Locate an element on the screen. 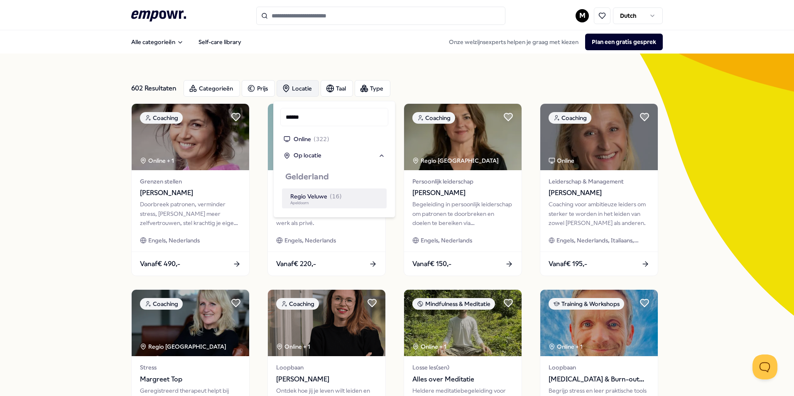  div: Mindfulness & Meditatie is located at coordinates (453, 304).